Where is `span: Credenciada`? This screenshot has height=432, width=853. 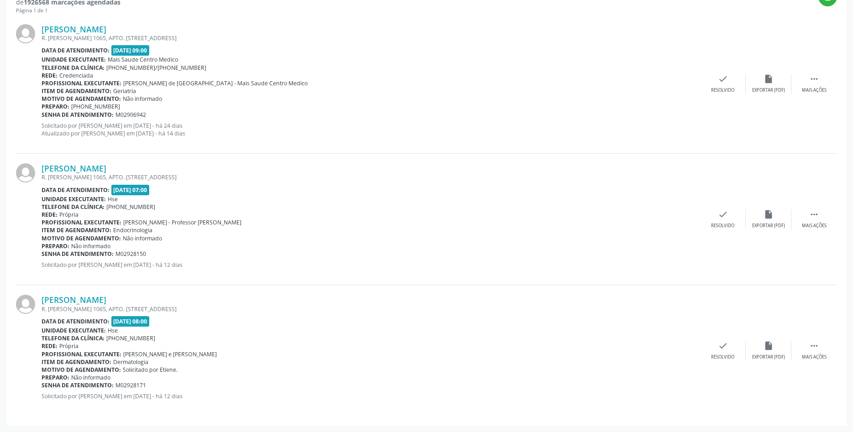 span: Credenciada is located at coordinates (76, 75).